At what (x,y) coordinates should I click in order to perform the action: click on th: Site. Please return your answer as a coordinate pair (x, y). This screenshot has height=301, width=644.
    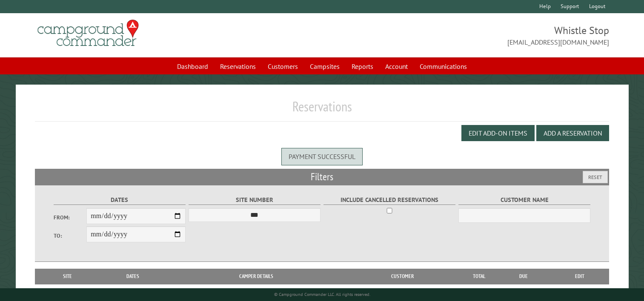
    Looking at the image, I should click on (67, 276).